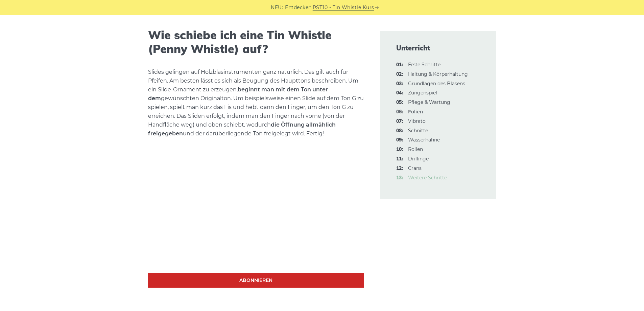 Image resolution: width=644 pixels, height=311 pixels. What do you see at coordinates (253, 80) in the screenshot?
I see `font: Slides gelingen auf Holzblasinstrumenten ganz natürlich. Das gilt auch für Pfeifen. Am besten läs...` at bounding box center [253, 80].